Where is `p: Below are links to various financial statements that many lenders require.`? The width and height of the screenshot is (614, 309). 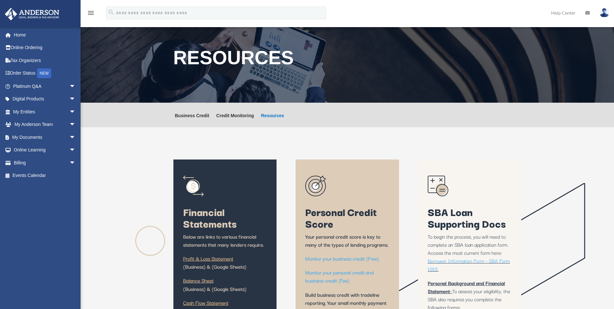 p: Below are links to various financial statements that many lenders require. is located at coordinates (225, 243).